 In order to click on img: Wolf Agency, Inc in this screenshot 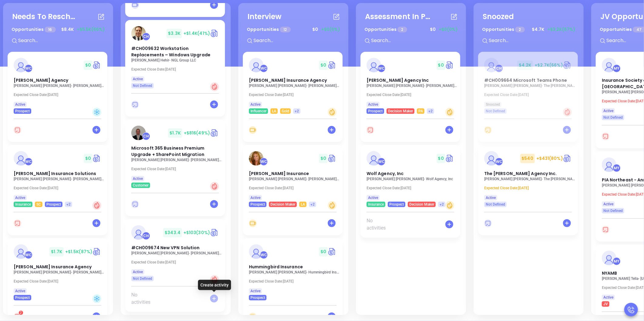, I will do `click(373, 159)`.